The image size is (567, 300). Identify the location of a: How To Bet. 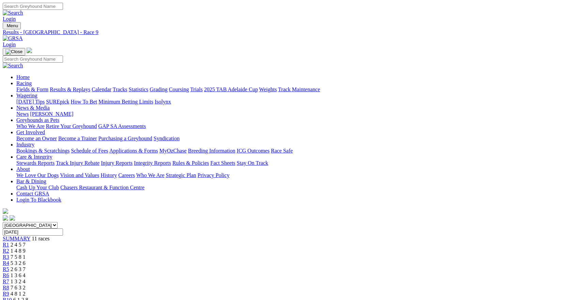
(84, 101).